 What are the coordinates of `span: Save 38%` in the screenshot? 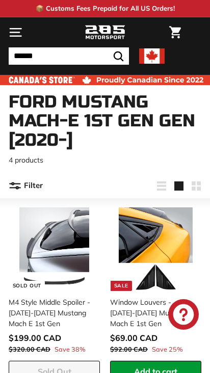 It's located at (70, 349).